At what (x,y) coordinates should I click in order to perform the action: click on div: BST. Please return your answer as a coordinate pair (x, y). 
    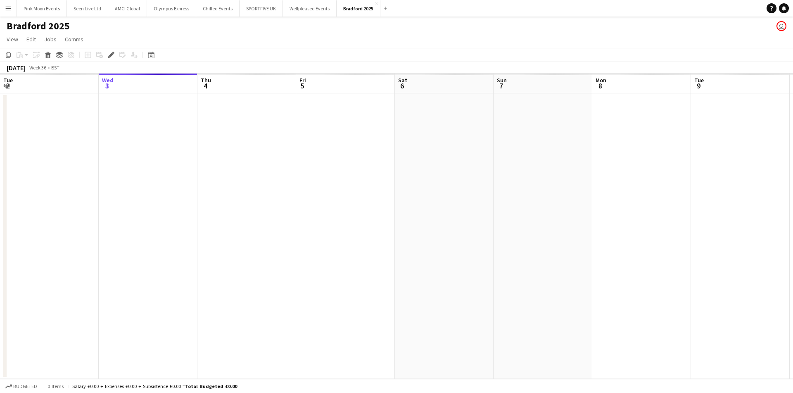
    Looking at the image, I should click on (55, 67).